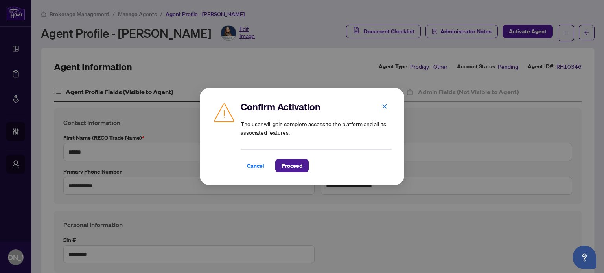  Describe the element at coordinates (224, 112) in the screenshot. I see `img: Caution Icon` at that location.